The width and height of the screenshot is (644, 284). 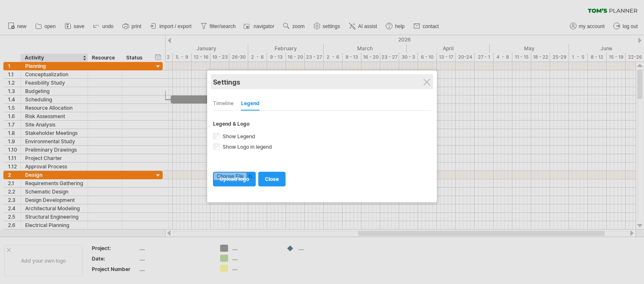 What do you see at coordinates (234, 179) in the screenshot?
I see `span: upload logo` at bounding box center [234, 179].